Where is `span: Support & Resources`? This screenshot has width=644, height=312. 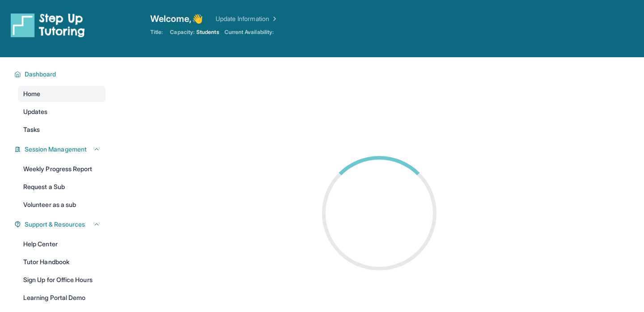 span: Support & Resources is located at coordinates (55, 224).